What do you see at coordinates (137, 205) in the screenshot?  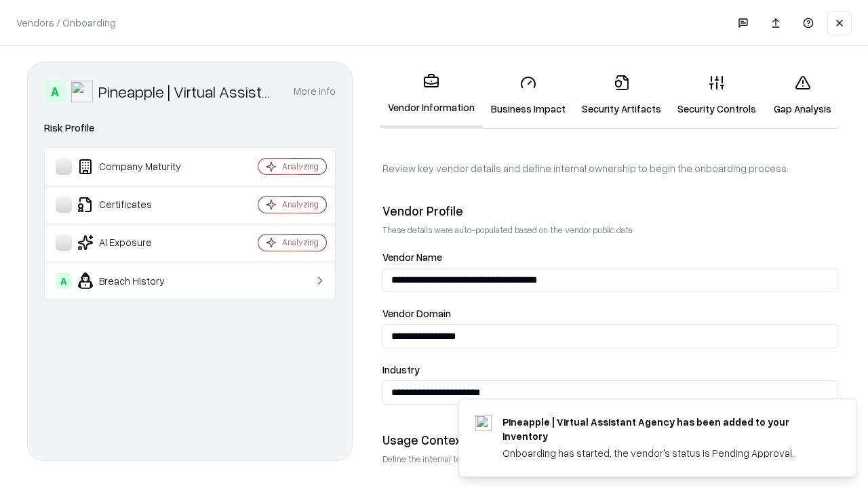 I see `div: Certificates` at bounding box center [137, 205].